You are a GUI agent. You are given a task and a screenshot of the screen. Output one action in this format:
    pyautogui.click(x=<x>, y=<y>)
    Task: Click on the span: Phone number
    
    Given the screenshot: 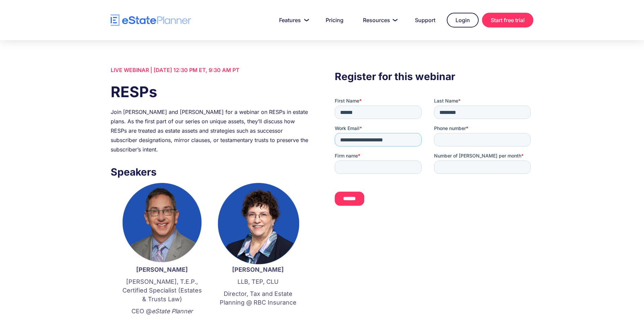 What is the action you would take?
    pyautogui.click(x=115, y=30)
    